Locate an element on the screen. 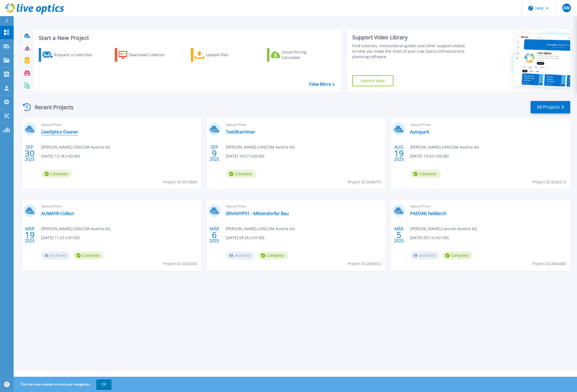  a: TextilKarntner is located at coordinates (241, 132).